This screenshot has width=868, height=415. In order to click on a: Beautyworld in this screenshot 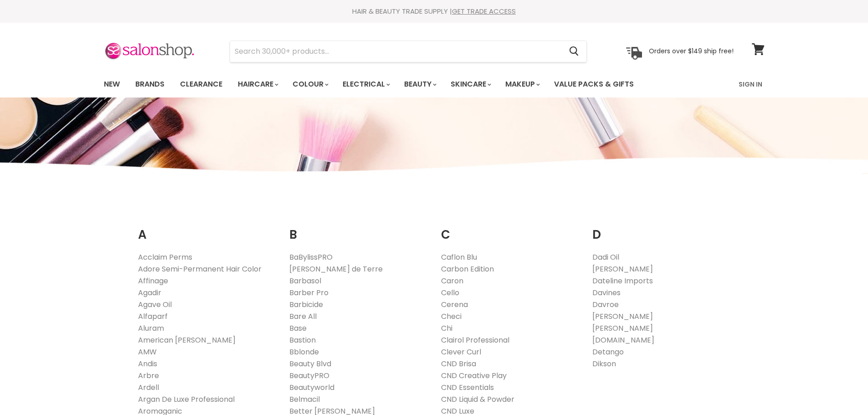, I will do `click(312, 387)`.